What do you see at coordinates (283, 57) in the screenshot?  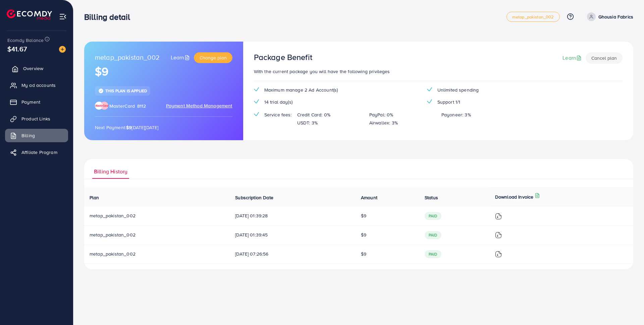 I see `h3: Package Benefit` at bounding box center [283, 57].